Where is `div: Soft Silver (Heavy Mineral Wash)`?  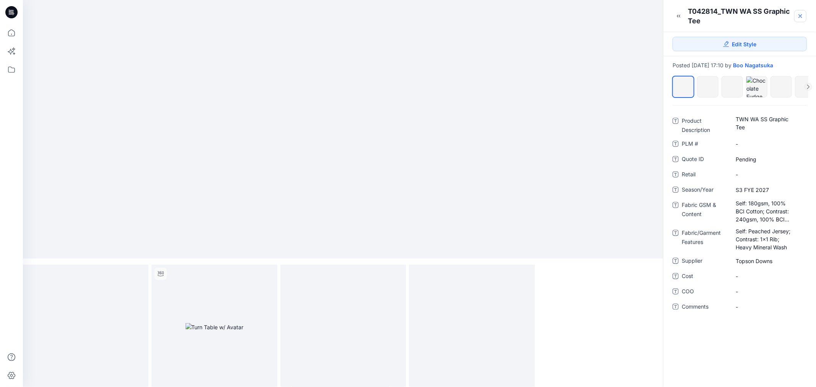 div: Soft Silver (Heavy Mineral Wash) is located at coordinates (781, 87).